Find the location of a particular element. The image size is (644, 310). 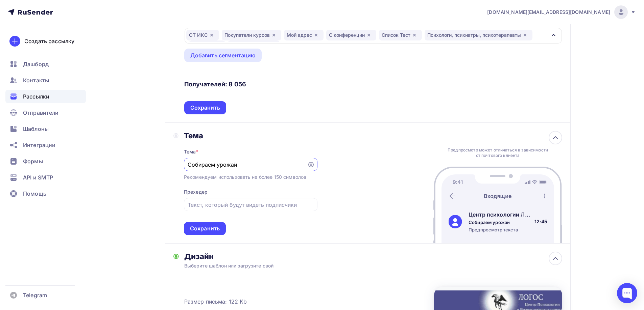

a: Формы is located at coordinates (45, 162).